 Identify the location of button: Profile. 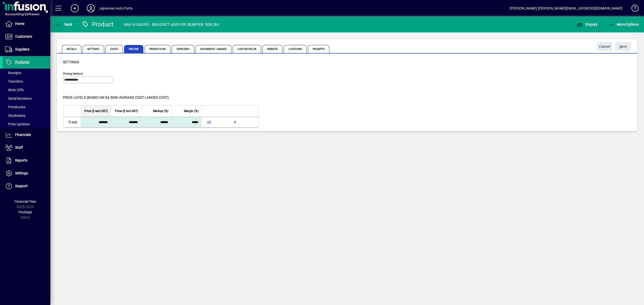
(91, 8).